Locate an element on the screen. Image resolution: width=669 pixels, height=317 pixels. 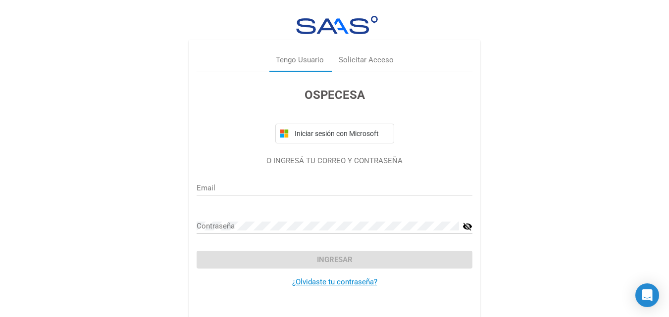
a: ¿Olvidaste tu contraseña? is located at coordinates (335, 282).